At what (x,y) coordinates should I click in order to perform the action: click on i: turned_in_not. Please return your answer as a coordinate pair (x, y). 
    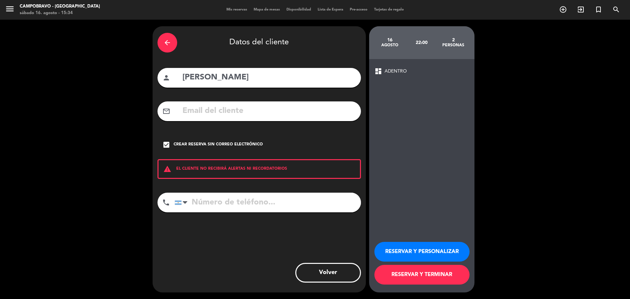
    Looking at the image, I should click on (599, 10).